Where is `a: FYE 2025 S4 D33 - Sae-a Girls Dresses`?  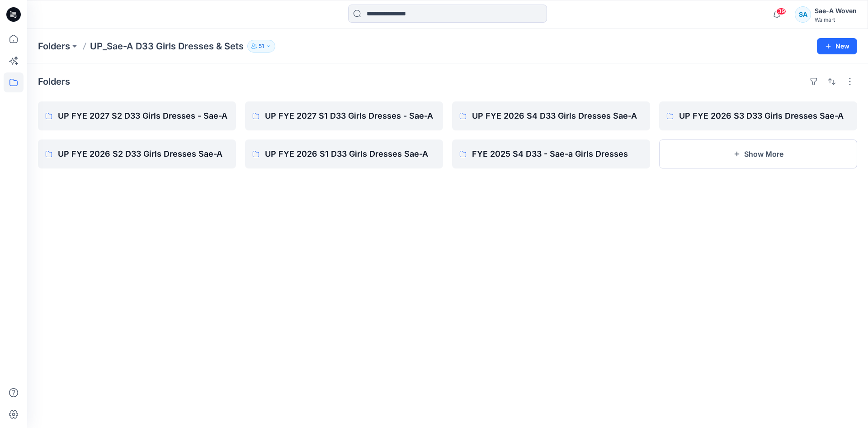
a: FYE 2025 S4 D33 - Sae-a Girls Dresses is located at coordinates (552, 154).